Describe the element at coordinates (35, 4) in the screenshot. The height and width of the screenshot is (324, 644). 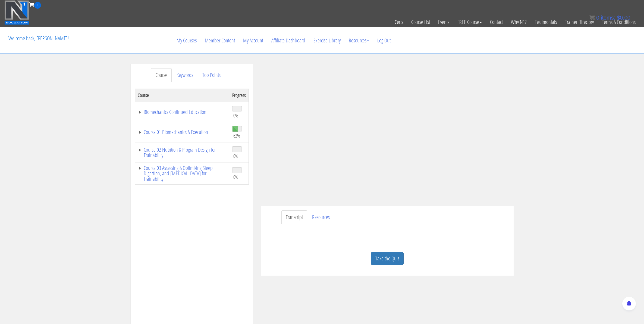
I see `a: 0` at that location.